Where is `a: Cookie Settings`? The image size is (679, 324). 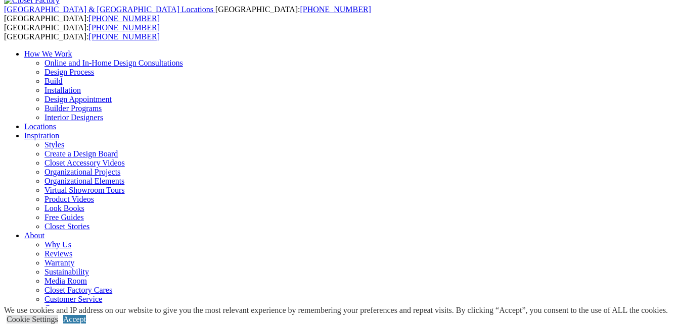 a: Cookie Settings is located at coordinates (32, 319).